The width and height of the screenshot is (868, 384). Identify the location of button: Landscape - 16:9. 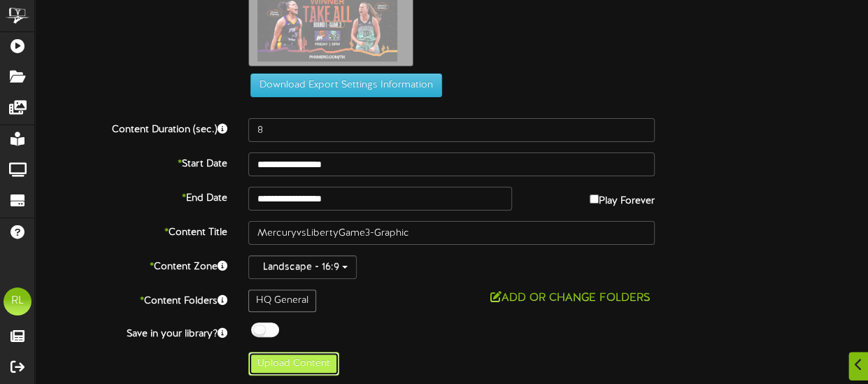
(302, 267).